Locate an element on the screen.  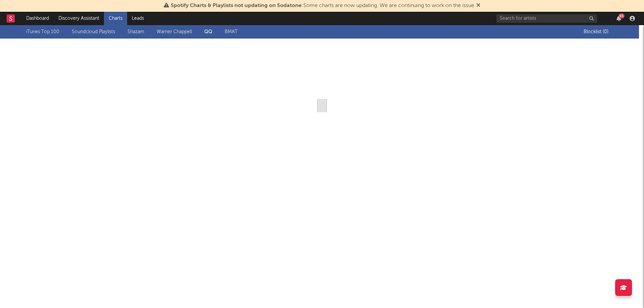
a: Leads is located at coordinates (138, 18).